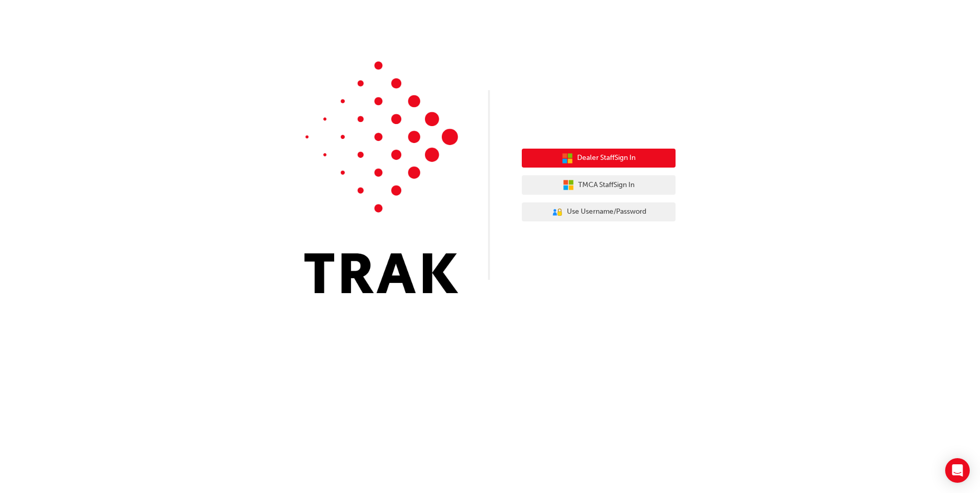  What do you see at coordinates (606, 185) in the screenshot?
I see `span: TMCA Staff Sign In` at bounding box center [606, 185].